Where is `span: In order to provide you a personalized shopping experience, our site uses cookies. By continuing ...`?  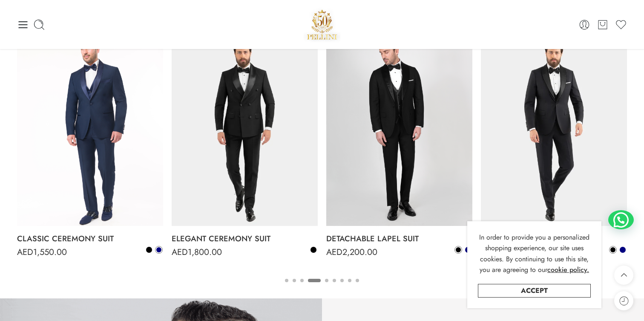 span: In order to provide you a personalized shopping experience, our site uses cookies. By continuing ... is located at coordinates (534, 254).